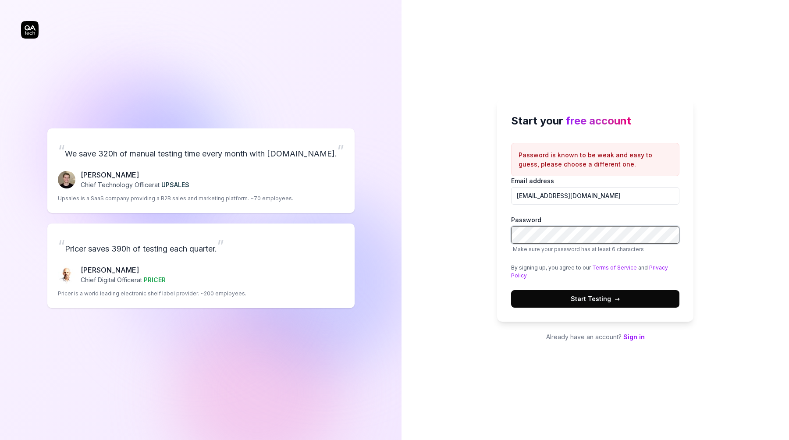 This screenshot has height=440, width=789. Describe the element at coordinates (201, 246) in the screenshot. I see `p: Pricer saves 390h of testing each quarter.` at that location.